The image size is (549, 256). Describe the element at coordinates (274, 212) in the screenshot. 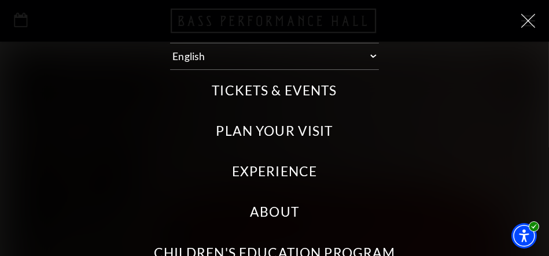

I see `label: About` at that location.